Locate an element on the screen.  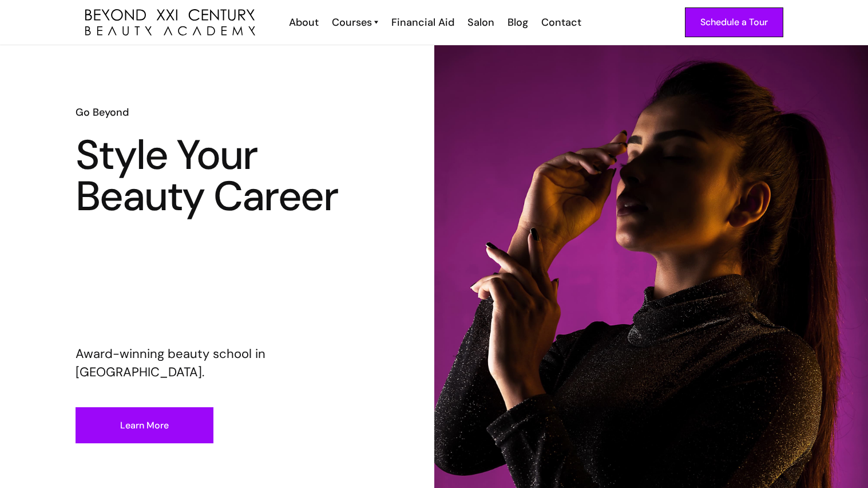
div: Contact is located at coordinates (561, 23).